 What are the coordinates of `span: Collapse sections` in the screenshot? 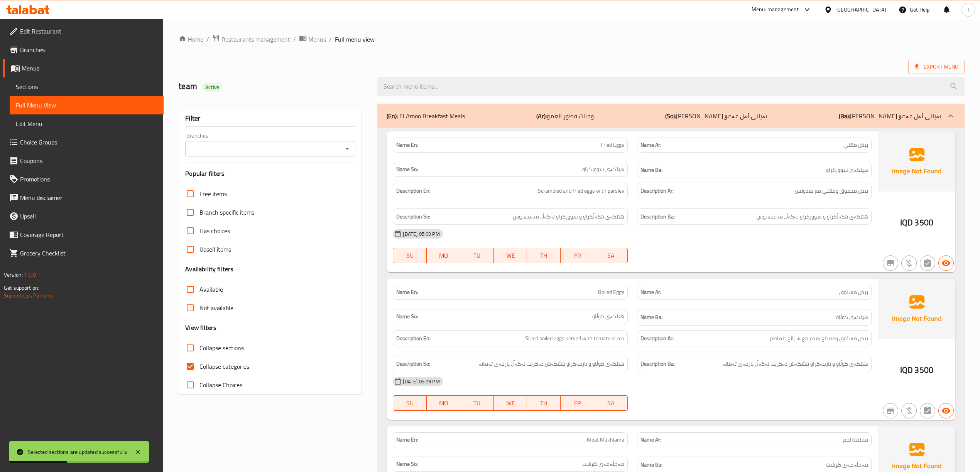 It's located at (221, 348).